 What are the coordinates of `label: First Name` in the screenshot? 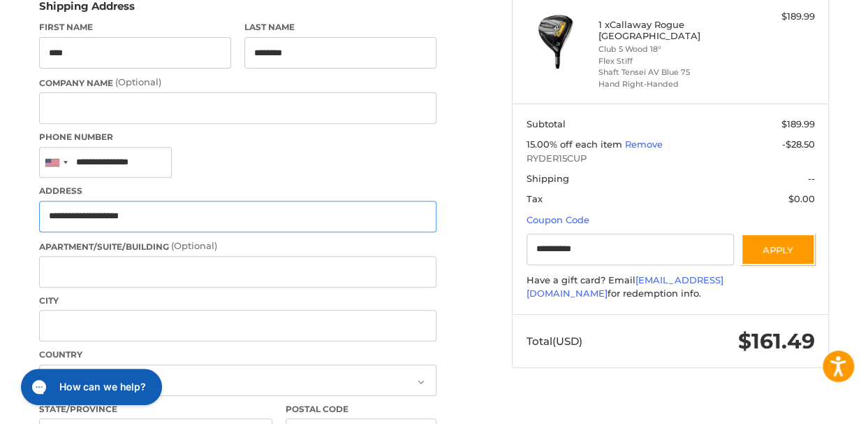 It's located at (135, 27).